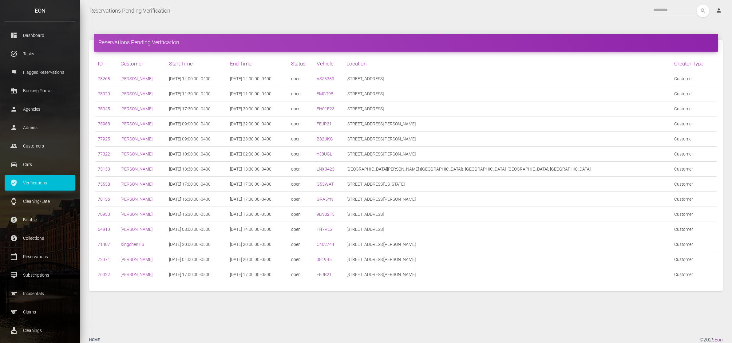  Describe the element at coordinates (40, 312) in the screenshot. I see `p: Claims` at that location.